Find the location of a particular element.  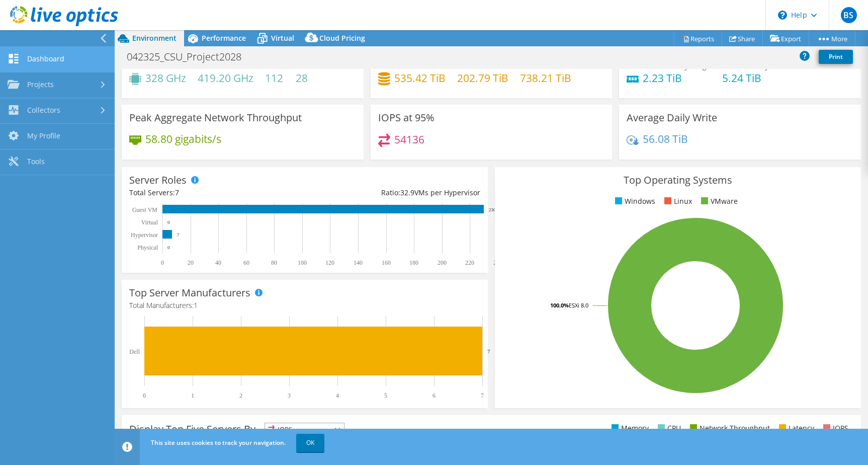

text: 200 is located at coordinates (442, 263).